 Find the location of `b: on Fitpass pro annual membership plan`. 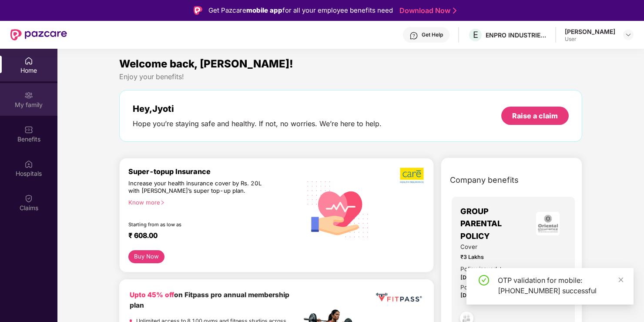

b: on Fitpass pro annual membership plan is located at coordinates (209, 300).